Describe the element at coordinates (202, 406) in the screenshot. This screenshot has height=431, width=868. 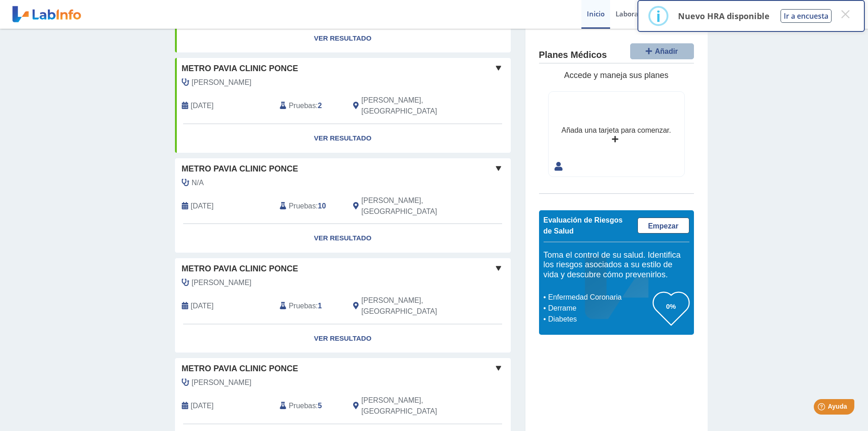
I see `span: 2023-06-15` at that location.